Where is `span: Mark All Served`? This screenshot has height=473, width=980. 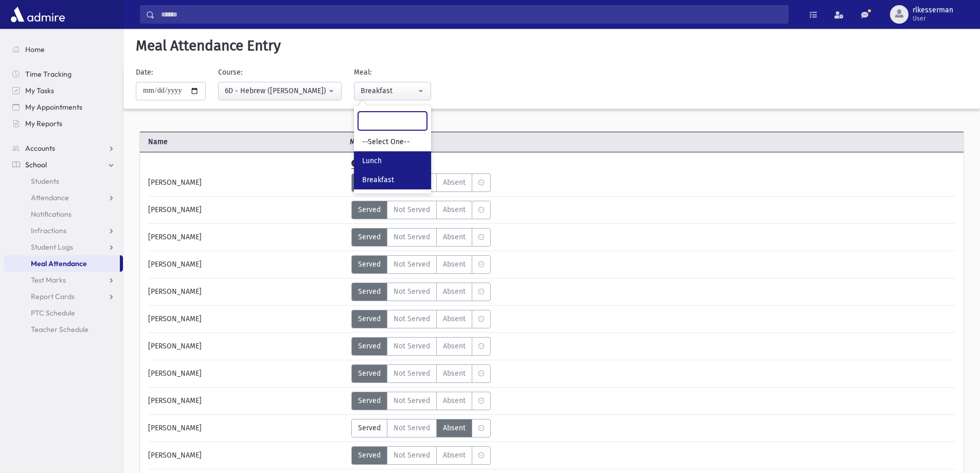
span: Mark All Served is located at coordinates (380, 164).